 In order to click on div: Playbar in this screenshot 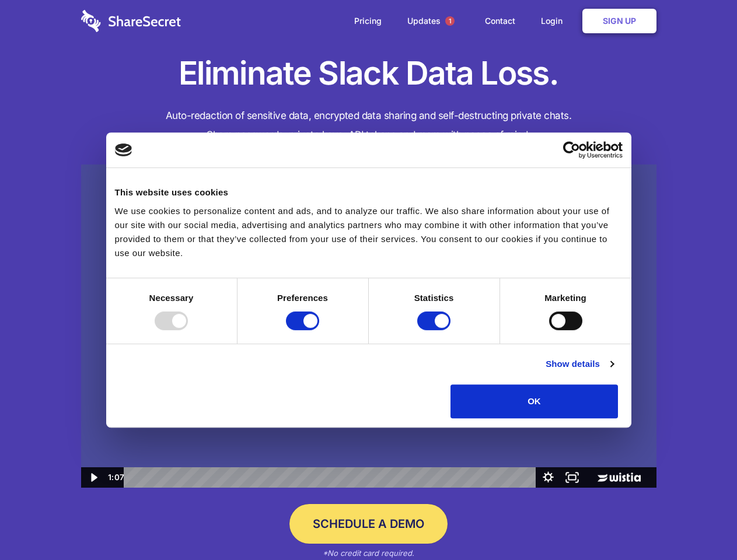, I will do `click(331, 478)`.